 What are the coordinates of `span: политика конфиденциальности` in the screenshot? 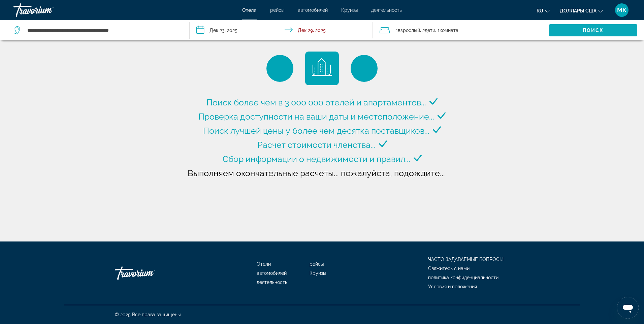 It's located at (463, 277).